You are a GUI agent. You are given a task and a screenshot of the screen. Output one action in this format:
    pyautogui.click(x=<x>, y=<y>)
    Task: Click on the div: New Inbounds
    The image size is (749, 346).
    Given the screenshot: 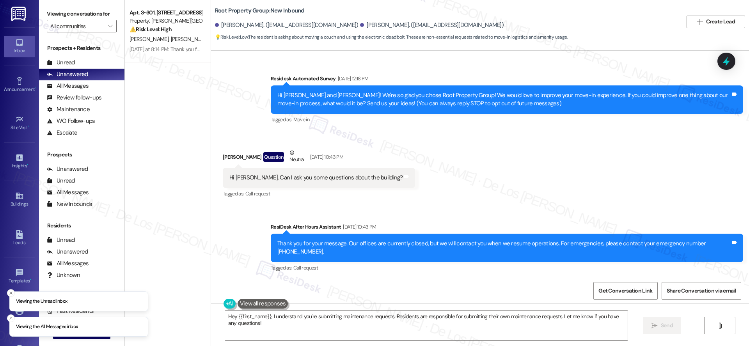 What is the action you would take?
    pyautogui.click(x=69, y=204)
    